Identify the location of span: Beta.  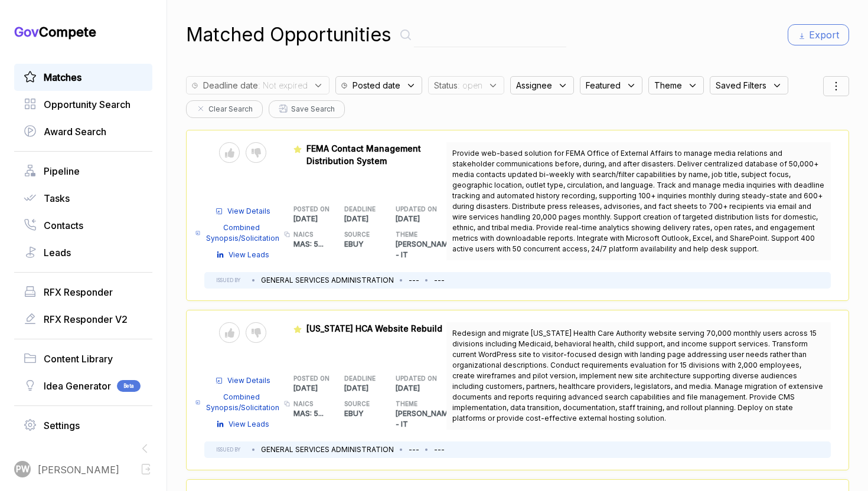
(129, 386).